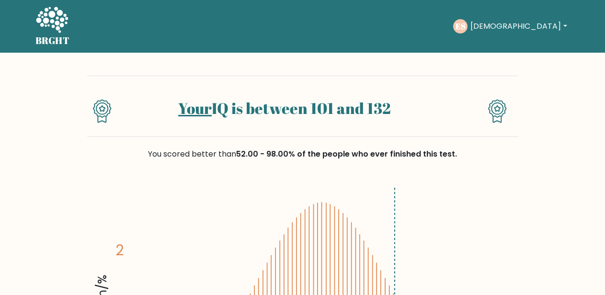 The height and width of the screenshot is (295, 605). What do you see at coordinates (119, 251) in the screenshot?
I see `tspan: 2` at bounding box center [119, 251].